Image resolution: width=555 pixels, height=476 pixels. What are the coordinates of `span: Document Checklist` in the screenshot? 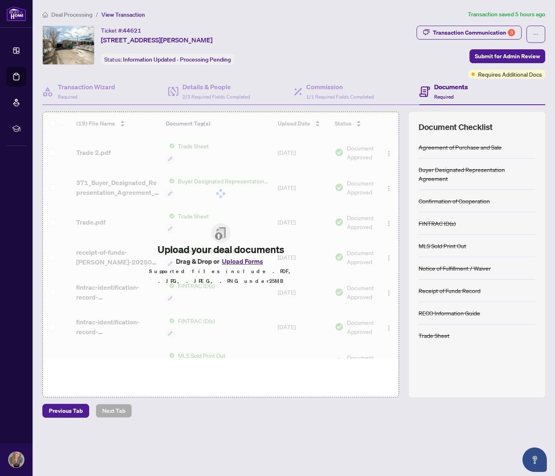 It's located at (456, 127).